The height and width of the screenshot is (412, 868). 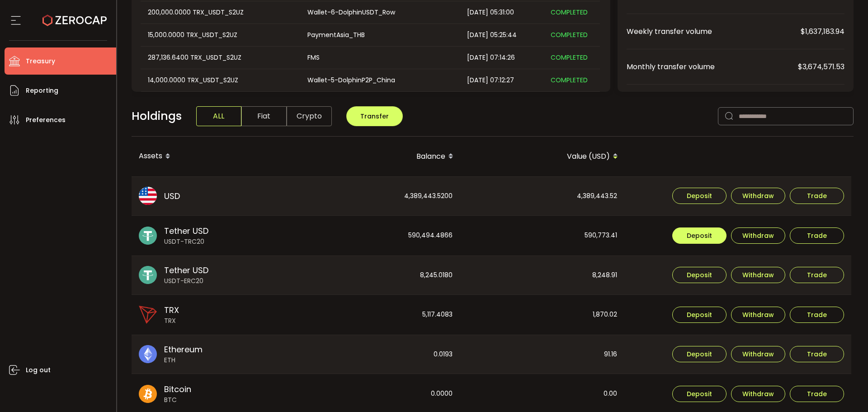 What do you see at coordinates (845, 390) in the screenshot?
I see `div: Chat Widget` at bounding box center [845, 390].